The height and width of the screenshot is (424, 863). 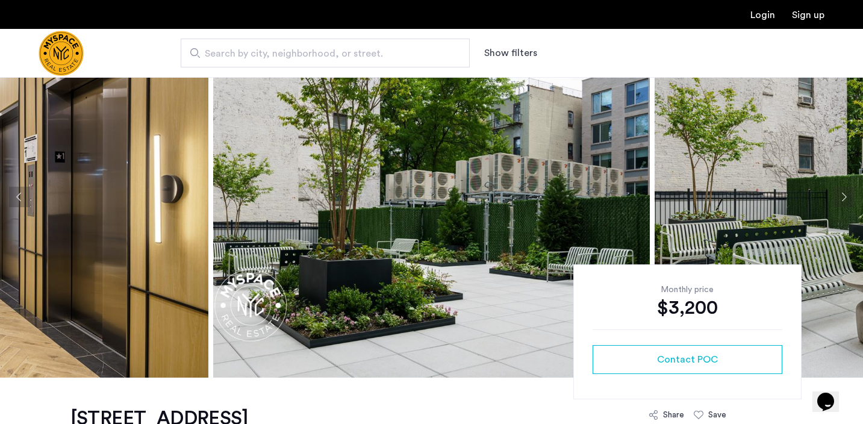 I want to click on div: Save, so click(x=717, y=415).